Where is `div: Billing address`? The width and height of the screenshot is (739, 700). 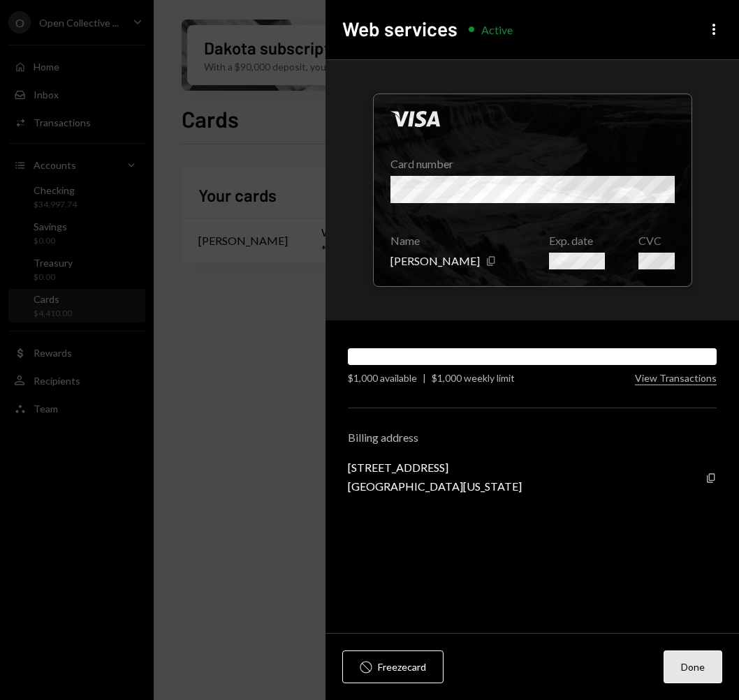 div: Billing address is located at coordinates (532, 437).